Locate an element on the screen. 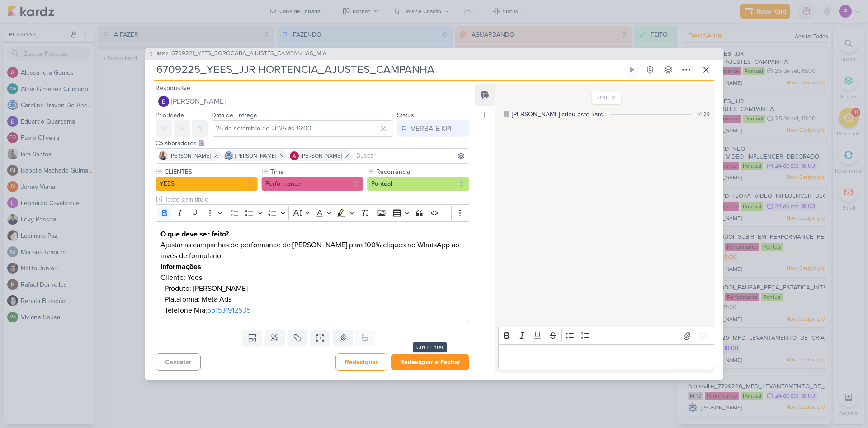 The width and height of the screenshot is (868, 428). input: Buscar is located at coordinates (410, 156).